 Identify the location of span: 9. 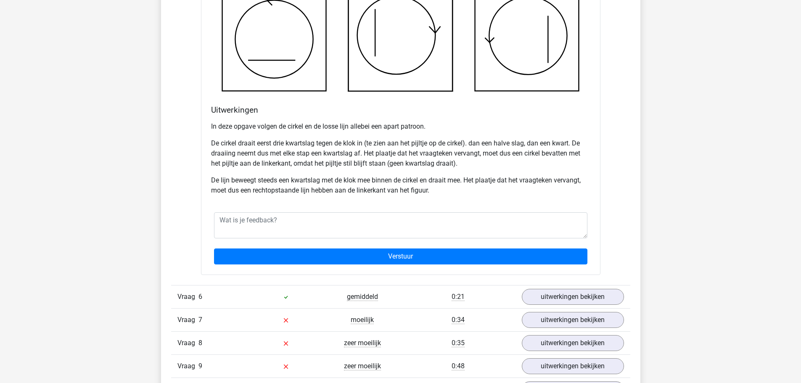
(200, 366).